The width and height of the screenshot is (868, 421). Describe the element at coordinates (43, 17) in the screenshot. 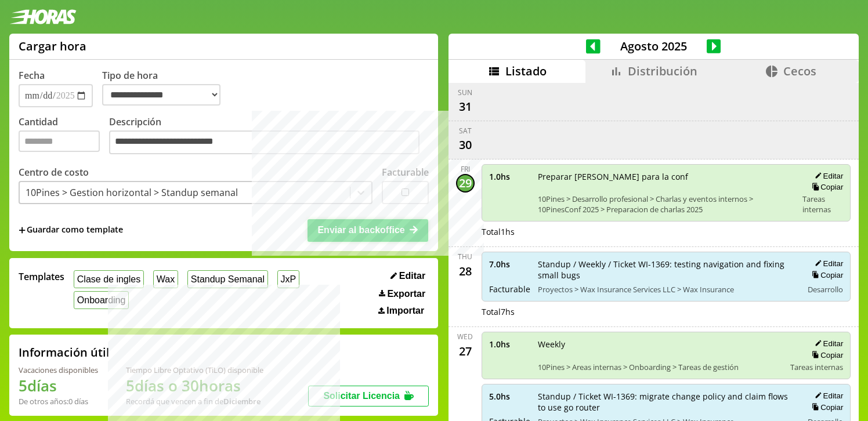

I see `img: logotipo` at that location.